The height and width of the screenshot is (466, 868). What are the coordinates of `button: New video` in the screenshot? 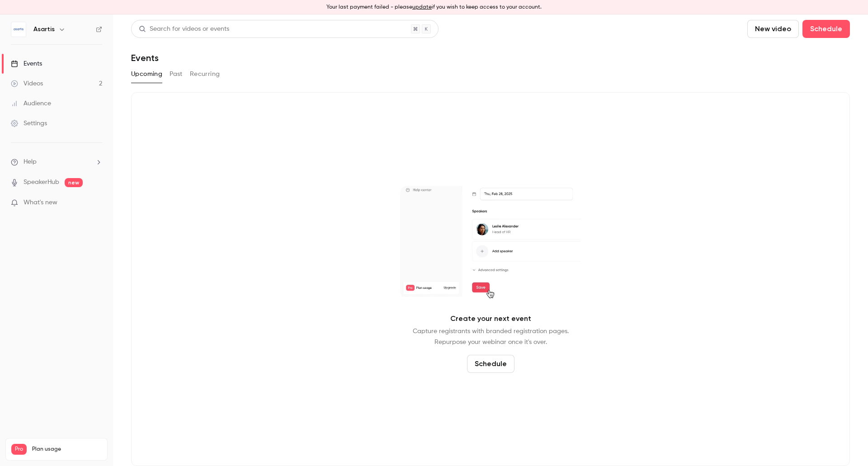 It's located at (773, 29).